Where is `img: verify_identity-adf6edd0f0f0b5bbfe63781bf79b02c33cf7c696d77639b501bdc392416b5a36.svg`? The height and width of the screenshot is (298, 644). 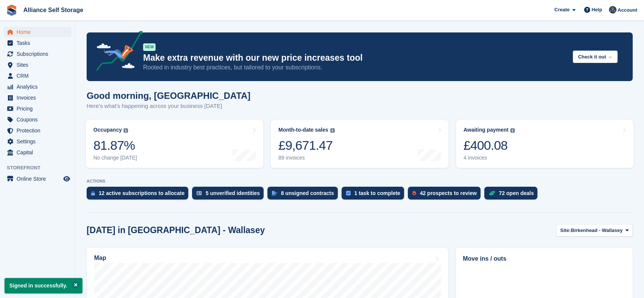 img: verify_identity-adf6edd0f0f0b5bbfe63781bf79b02c33cf7c696d77639b501bdc392416b5a36.svg is located at coordinates (199, 193).